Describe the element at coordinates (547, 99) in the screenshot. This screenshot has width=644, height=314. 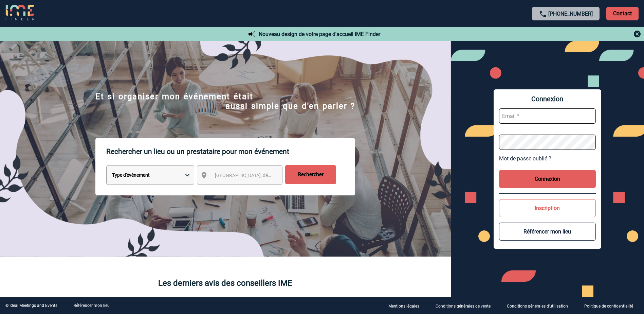
I see `span: Connexion` at that location.